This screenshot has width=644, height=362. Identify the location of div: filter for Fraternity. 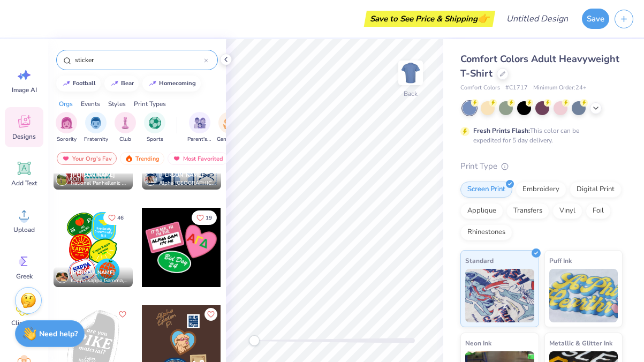
(96, 127).